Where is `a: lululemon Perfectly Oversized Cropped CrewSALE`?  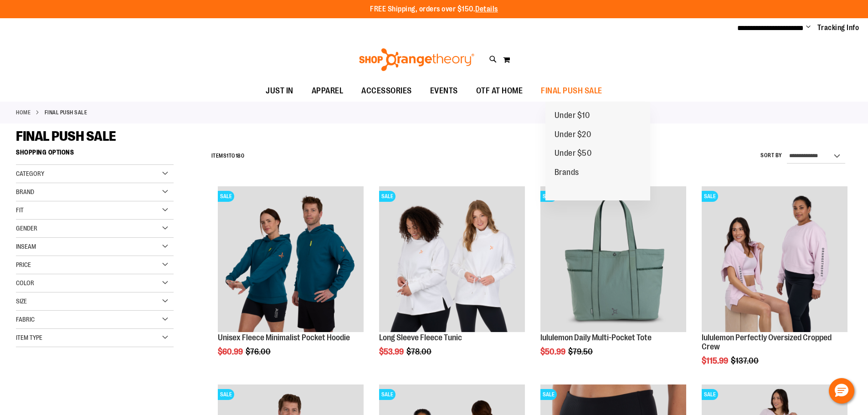
a: lululemon Perfectly Oversized Cropped CrewSALE is located at coordinates (775, 260).